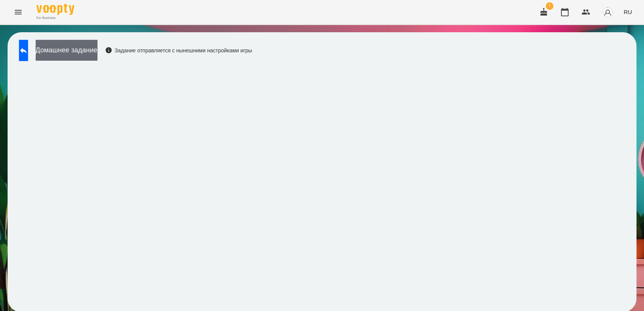  What do you see at coordinates (55, 18) in the screenshot?
I see `span: For Business` at bounding box center [55, 18].